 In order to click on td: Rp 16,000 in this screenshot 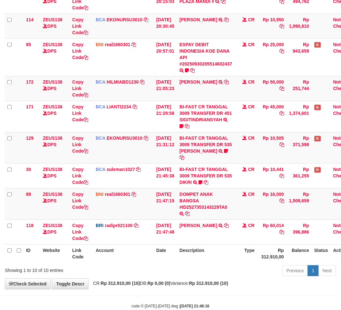, I will do `click(272, 204)`.